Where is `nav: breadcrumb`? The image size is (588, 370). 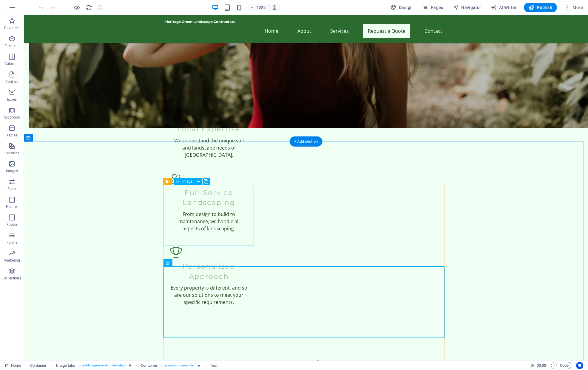 nav: breadcrumb is located at coordinates (124, 366).